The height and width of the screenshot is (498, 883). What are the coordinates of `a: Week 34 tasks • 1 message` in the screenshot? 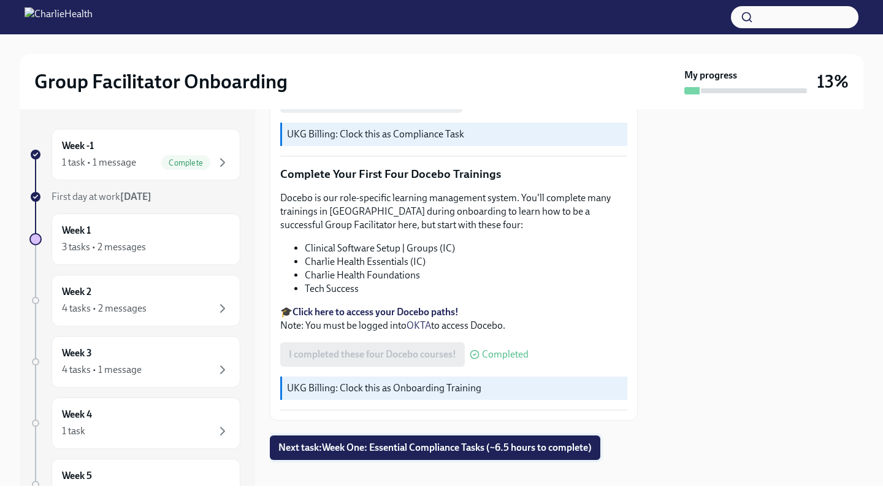 It's located at (135, 362).